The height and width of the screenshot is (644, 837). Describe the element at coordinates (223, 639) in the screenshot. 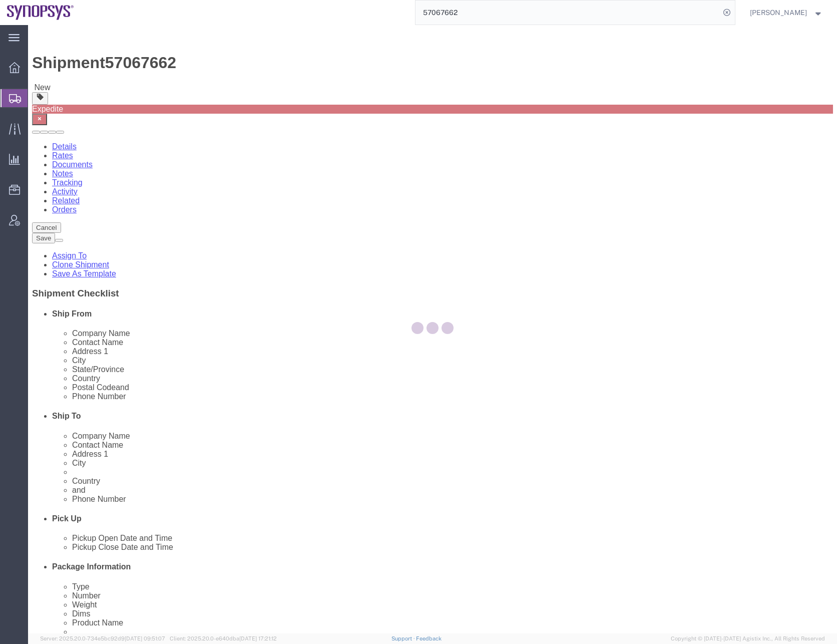

I see `span: Client: 2025.20.0-e640dba` at that location.